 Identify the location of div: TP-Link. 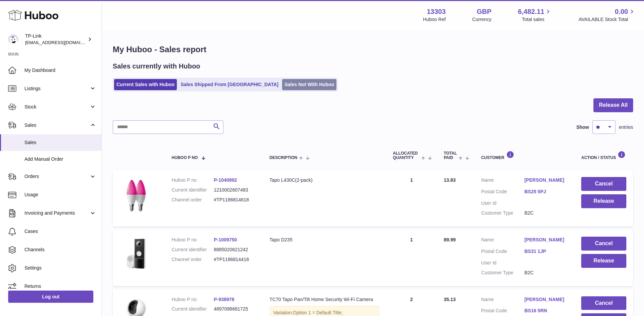
(56, 39).